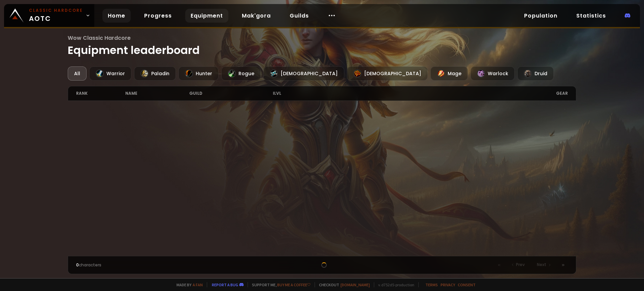 The height and width of the screenshot is (291, 644). Describe the element at coordinates (541, 16) in the screenshot. I see `a: Population` at that location.